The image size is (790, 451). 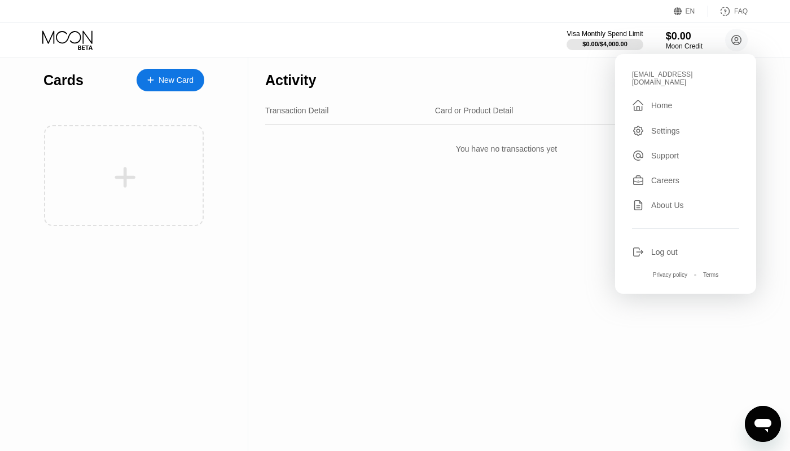 I want to click on div: Transaction Detail, so click(x=297, y=111).